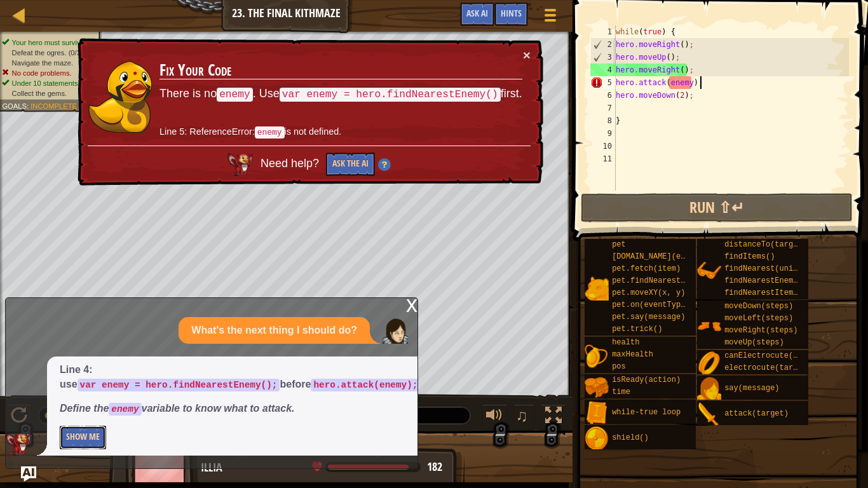  Describe the element at coordinates (603, 133) in the screenshot. I see `div: 9` at that location.